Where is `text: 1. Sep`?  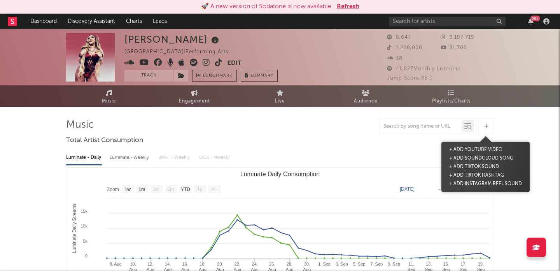 text: 1. Sep is located at coordinates (324, 264).